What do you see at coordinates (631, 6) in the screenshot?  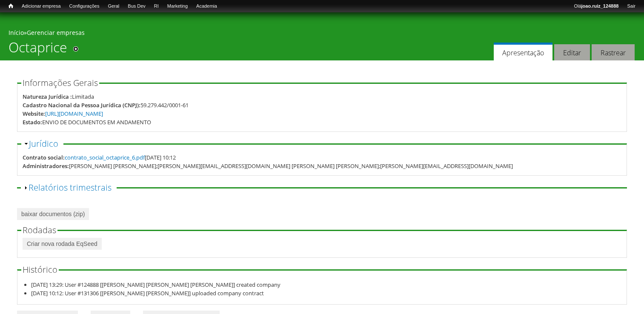 I see `a: Sair` at bounding box center [631, 6].